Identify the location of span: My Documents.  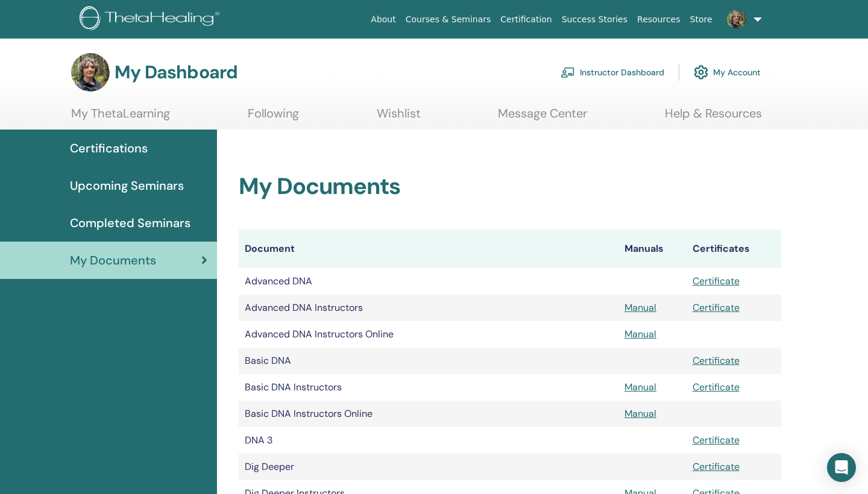
(112, 260).